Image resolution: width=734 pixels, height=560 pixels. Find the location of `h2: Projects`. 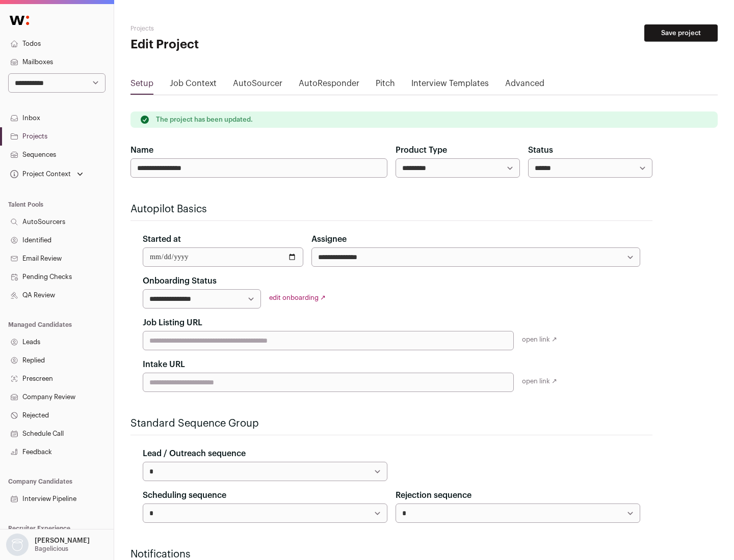

h2: Projects is located at coordinates (228, 29).